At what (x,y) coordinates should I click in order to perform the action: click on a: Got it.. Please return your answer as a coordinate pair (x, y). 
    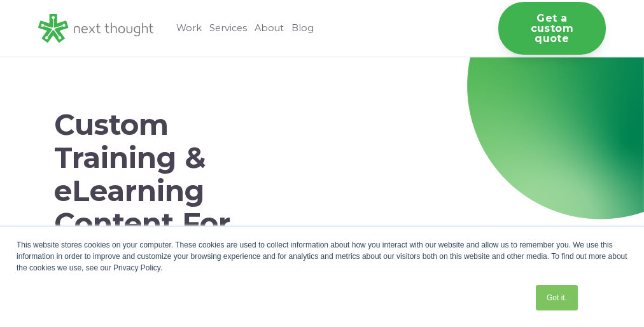
    Looking at the image, I should click on (557, 298).